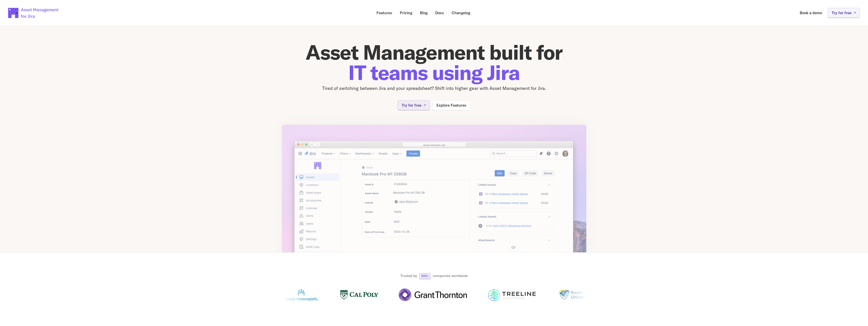 The width and height of the screenshot is (868, 326). I want to click on a: Features, so click(384, 13).